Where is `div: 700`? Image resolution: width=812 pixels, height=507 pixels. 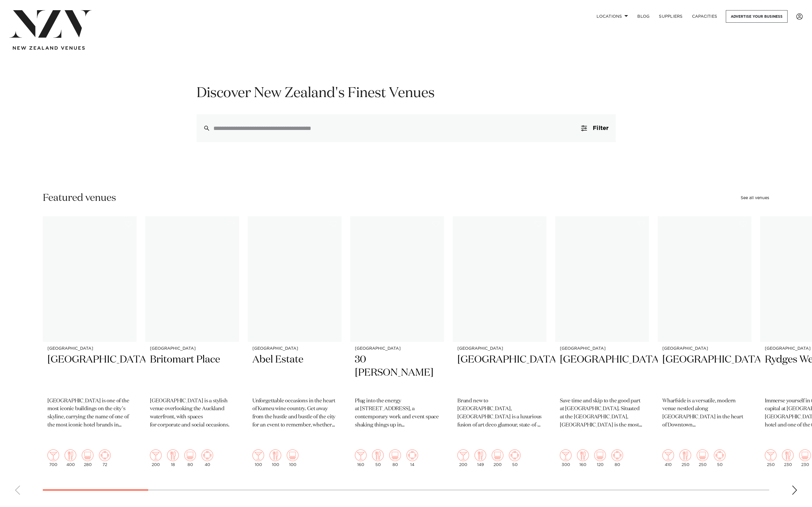
div: 700 is located at coordinates (54, 459).